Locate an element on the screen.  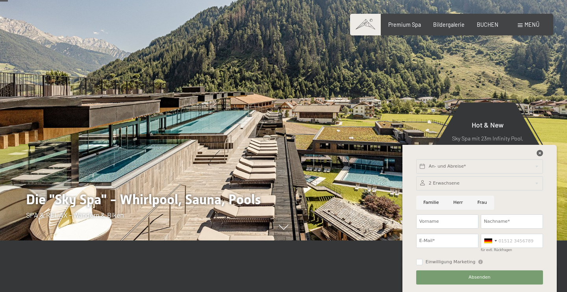
a: Bildergalerie is located at coordinates (449, 24).